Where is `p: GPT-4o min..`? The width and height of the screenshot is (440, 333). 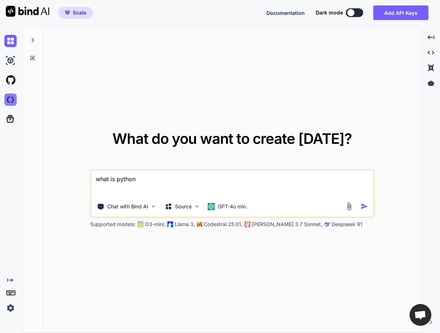 p: GPT-4o min.. is located at coordinates (233, 207).